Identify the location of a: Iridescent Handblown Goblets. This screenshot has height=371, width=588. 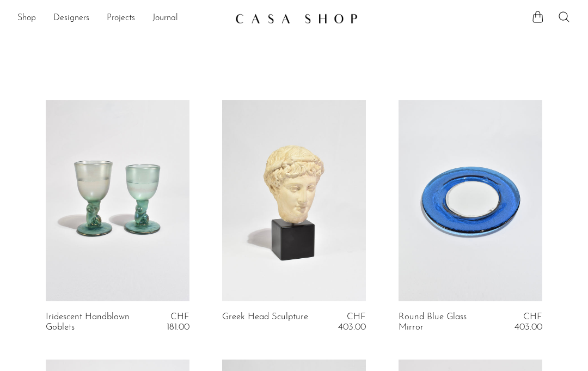
(93, 322).